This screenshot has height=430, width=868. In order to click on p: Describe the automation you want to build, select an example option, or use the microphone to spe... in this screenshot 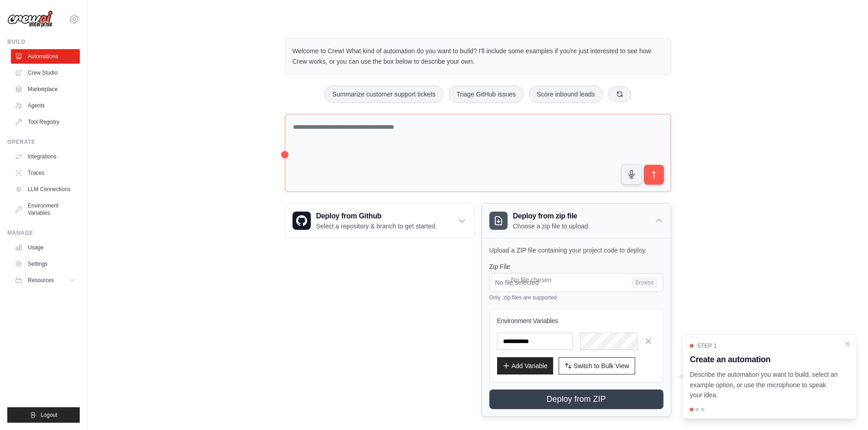, I will do `click(765, 385)`.